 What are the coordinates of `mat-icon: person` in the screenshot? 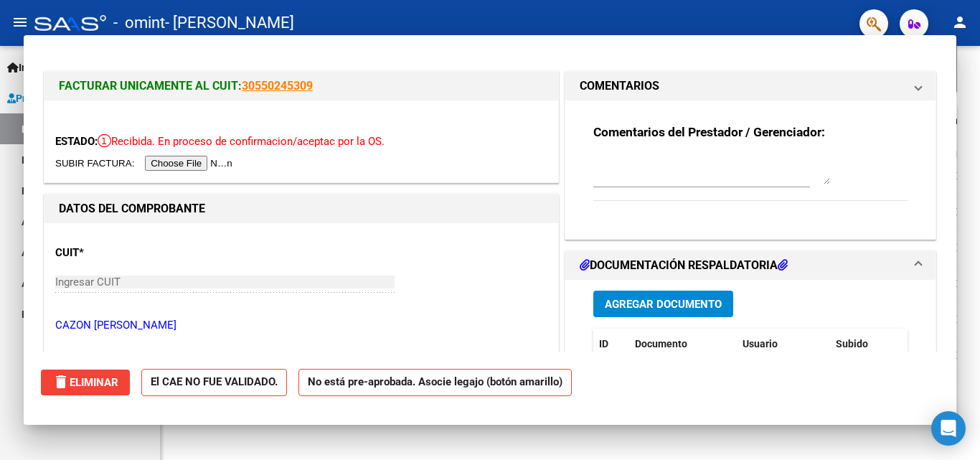 It's located at (960, 23).